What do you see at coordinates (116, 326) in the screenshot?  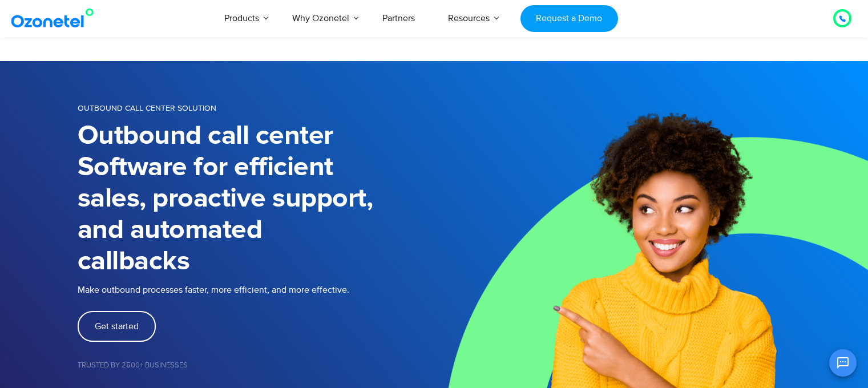 I see `span: Get started` at bounding box center [116, 326].